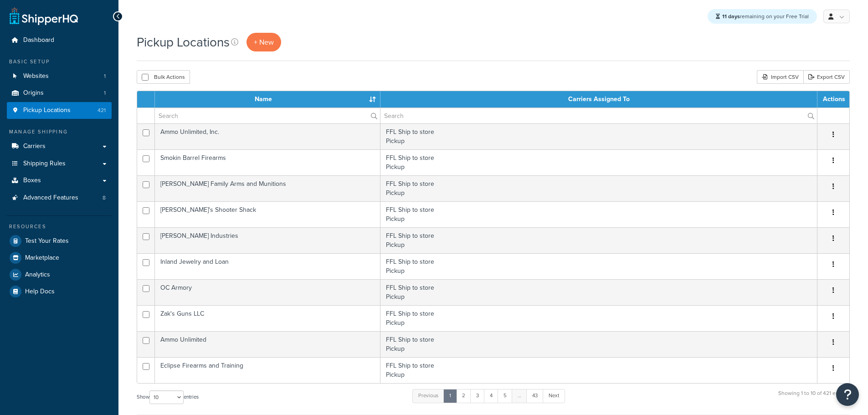  Describe the element at coordinates (505, 396) in the screenshot. I see `a: 5` at that location.